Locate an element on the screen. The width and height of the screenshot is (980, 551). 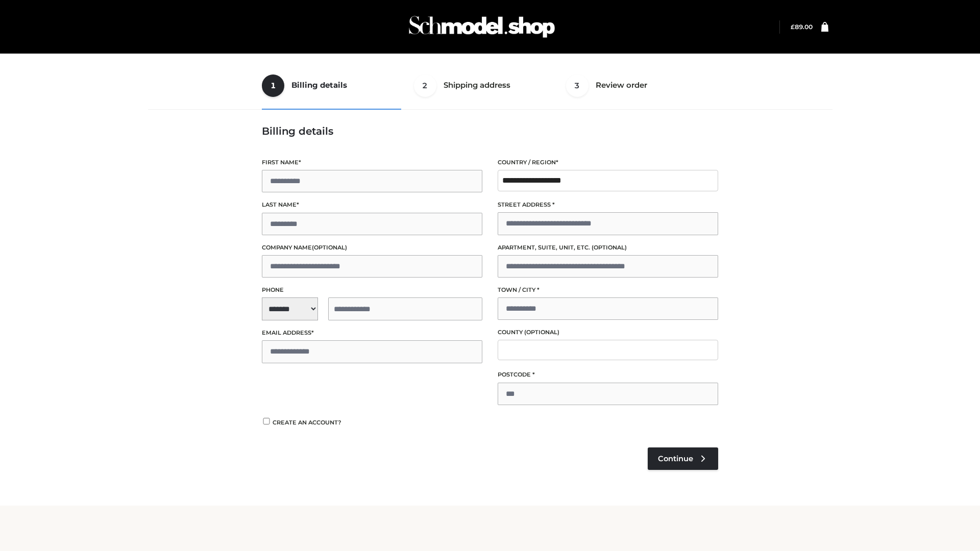
input: Create an account? is located at coordinates (267, 421).